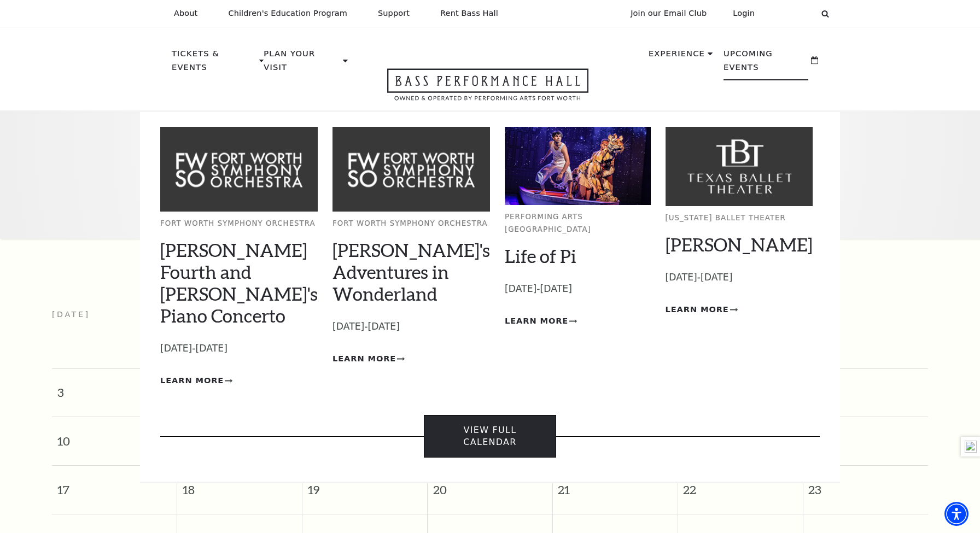  Describe the element at coordinates (865, 388) in the screenshot. I see `span: 9` at that location.